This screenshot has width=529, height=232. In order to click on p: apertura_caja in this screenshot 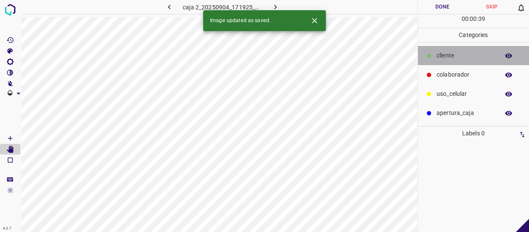, I will do `click(466, 113)`.